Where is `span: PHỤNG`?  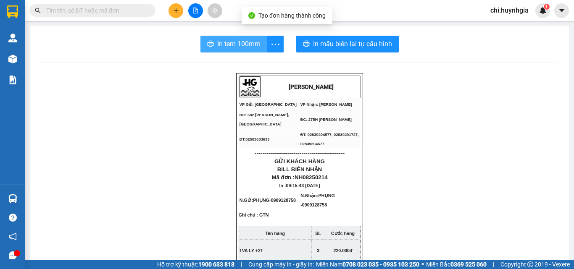 span: PHỤNG is located at coordinates (261, 200).